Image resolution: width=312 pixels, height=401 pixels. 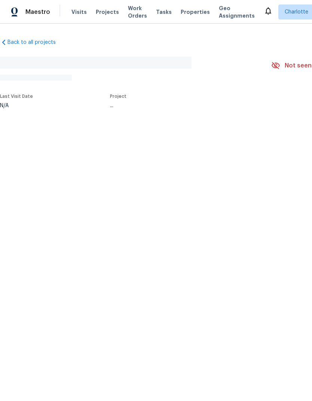 What do you see at coordinates (118, 96) in the screenshot?
I see `span: Project` at bounding box center [118, 96].